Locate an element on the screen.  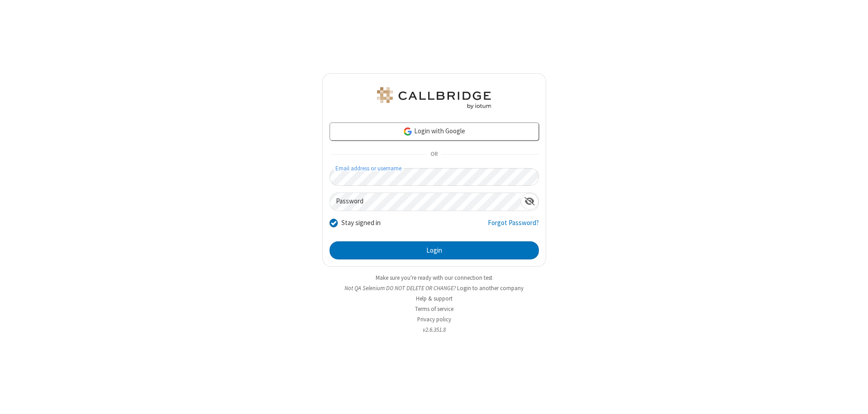
img: google-icon.png is located at coordinates (408, 132).